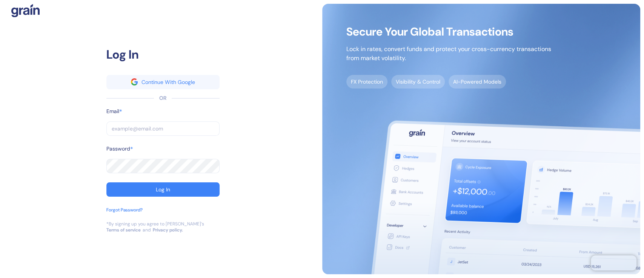 The image size is (644, 278). Describe the element at coordinates (168, 82) in the screenshot. I see `div: Continue With Google` at that location.